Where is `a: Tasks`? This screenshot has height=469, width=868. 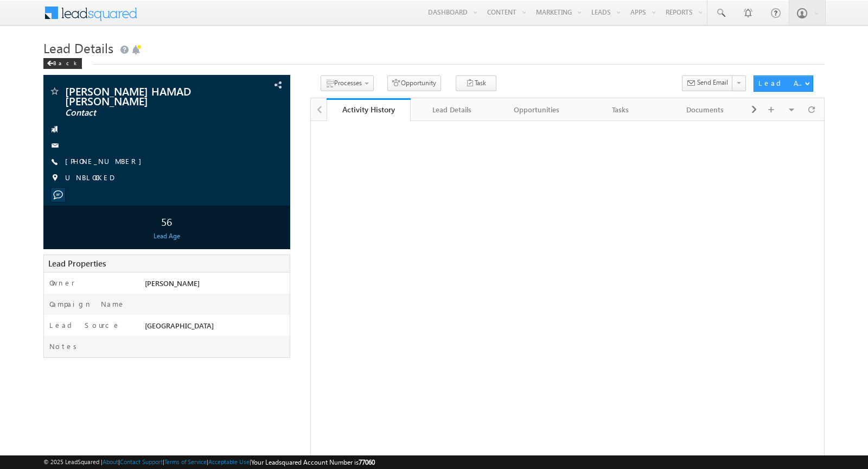 a: Tasks is located at coordinates (621, 109).